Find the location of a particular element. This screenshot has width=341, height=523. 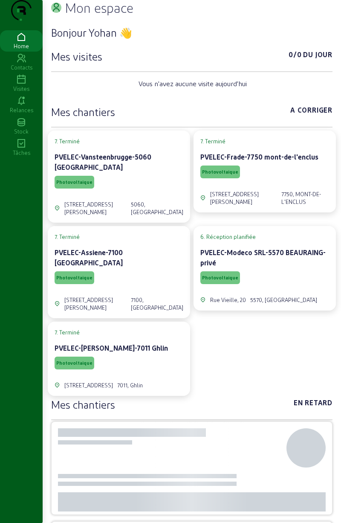

h3: Bonjour Yohan 👋 is located at coordinates (192, 32).